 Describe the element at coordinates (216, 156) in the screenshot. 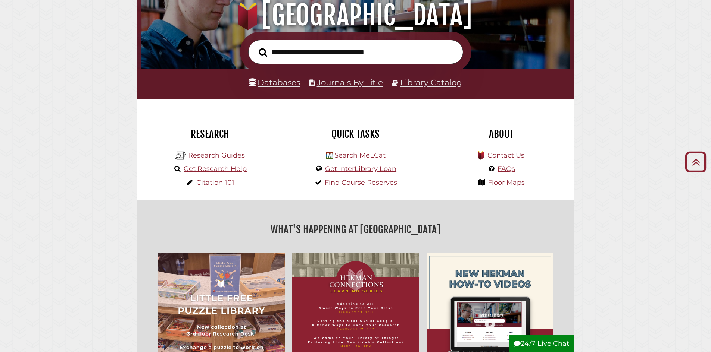

I see `a: Research Guides` at that location.